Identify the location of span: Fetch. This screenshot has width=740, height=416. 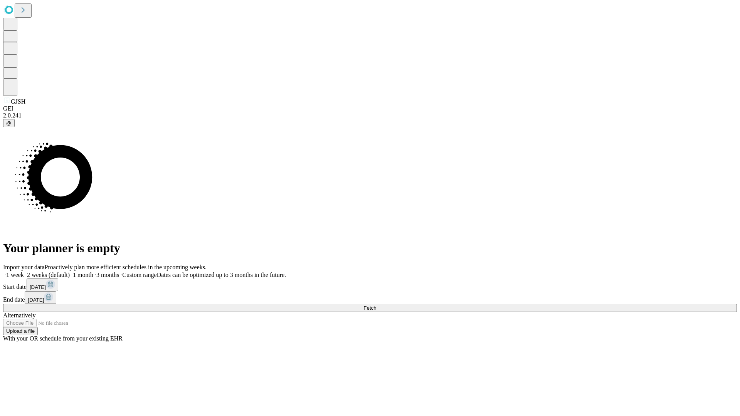
(369, 308).